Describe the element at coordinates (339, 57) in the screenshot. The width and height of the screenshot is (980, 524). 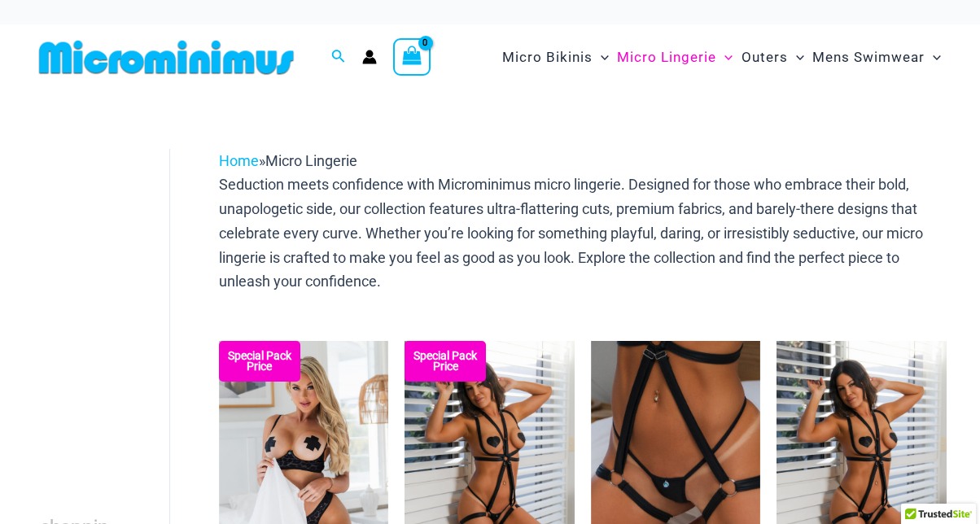
I see `a: Search icon link` at that location.